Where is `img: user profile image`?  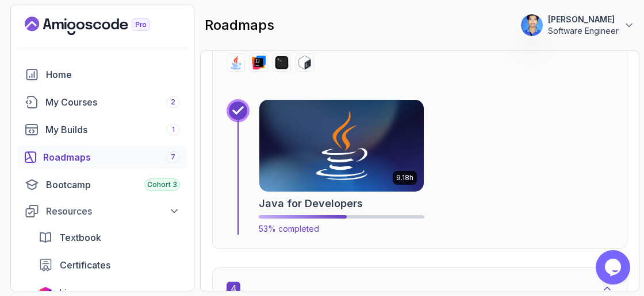 img: user profile image is located at coordinates (532, 25).